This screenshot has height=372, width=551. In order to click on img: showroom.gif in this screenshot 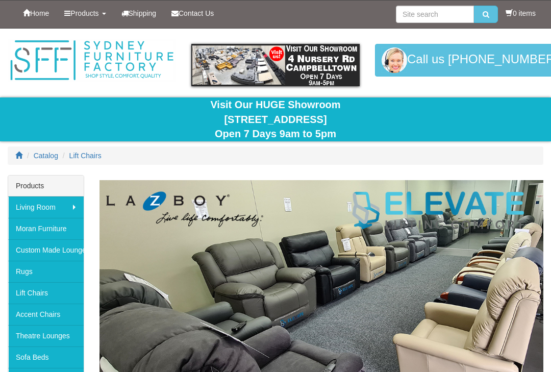, I will do `click(276, 65)`.